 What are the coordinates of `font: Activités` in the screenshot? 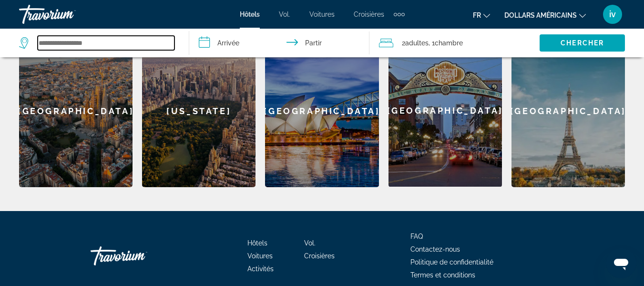 It's located at (261, 269).